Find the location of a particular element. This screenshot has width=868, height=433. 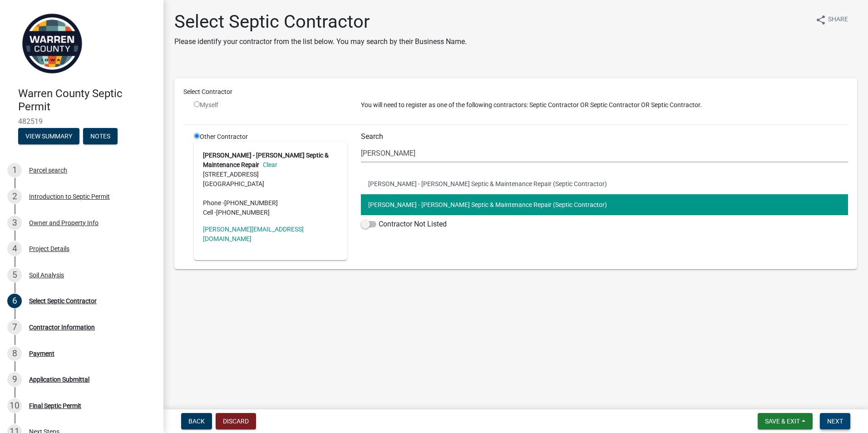

div: 2 is located at coordinates (14, 197).